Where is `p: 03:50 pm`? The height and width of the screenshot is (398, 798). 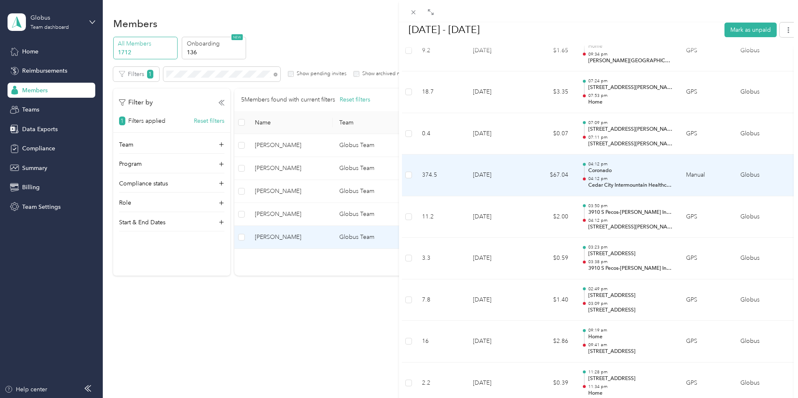 p: 03:50 pm is located at coordinates (631, 206).